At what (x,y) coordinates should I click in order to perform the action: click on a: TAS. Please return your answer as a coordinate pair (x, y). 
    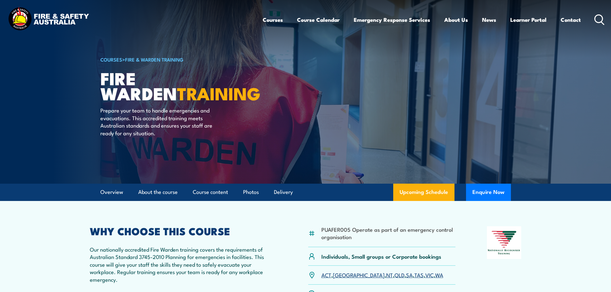
    Looking at the image, I should click on (419, 275).